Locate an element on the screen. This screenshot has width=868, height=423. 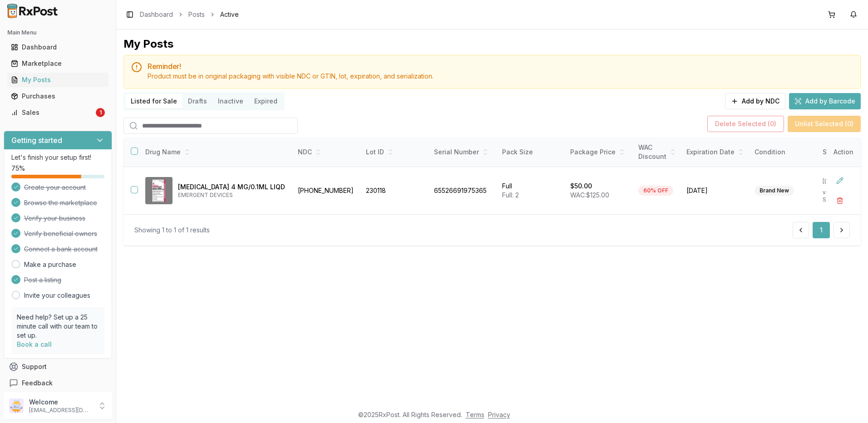
h2: Main Menu is located at coordinates (58, 33).